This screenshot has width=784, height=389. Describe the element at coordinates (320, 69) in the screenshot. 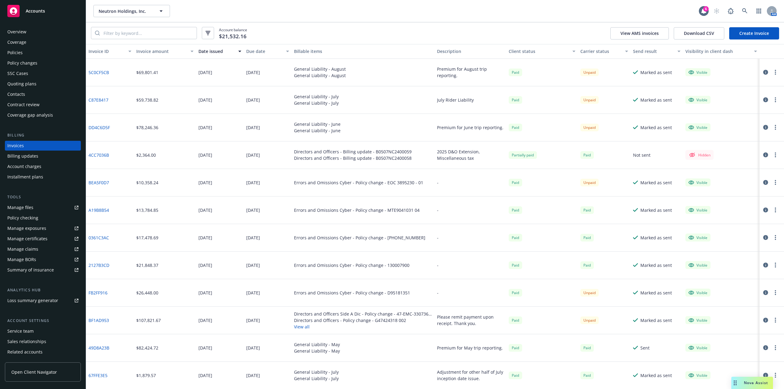

I see `div: General Liability - August` at that location.